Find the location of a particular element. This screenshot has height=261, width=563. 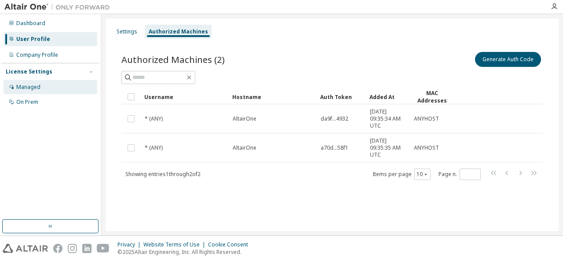

div: Username is located at coordinates (185, 97).